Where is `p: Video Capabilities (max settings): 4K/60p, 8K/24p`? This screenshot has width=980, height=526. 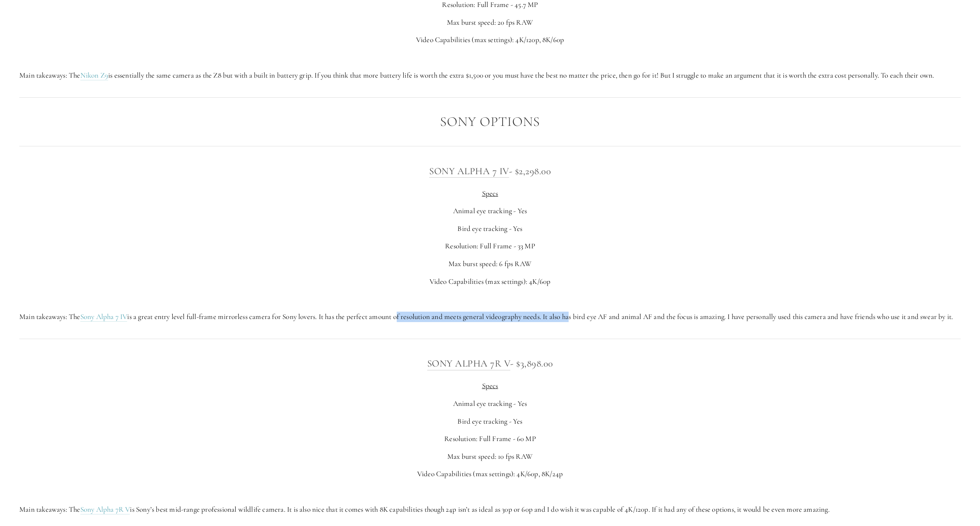 p: Video Capabilities (max settings): 4K/60p, 8K/24p is located at coordinates (490, 474).